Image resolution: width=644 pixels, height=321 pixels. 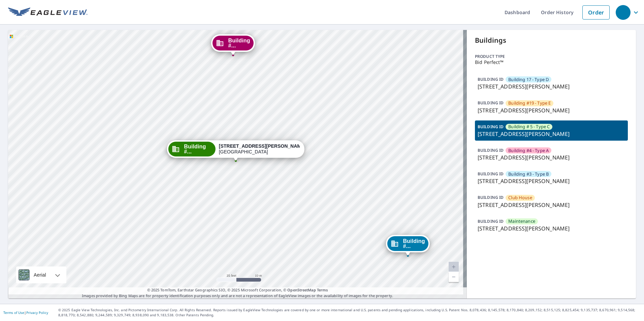 What do you see at coordinates (237, 292) in the screenshot?
I see `p: Images provided by Bing Maps are for property identification purposes only and are not a represen...` at bounding box center [237, 292].